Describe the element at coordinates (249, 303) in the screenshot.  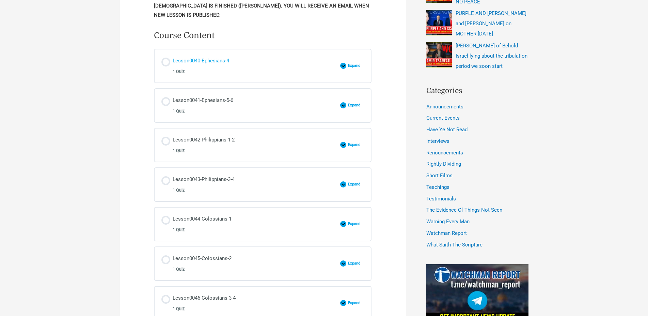
I see `a: Not started Lesson0046-Colossians-3-4 1 Quiz` at that location.